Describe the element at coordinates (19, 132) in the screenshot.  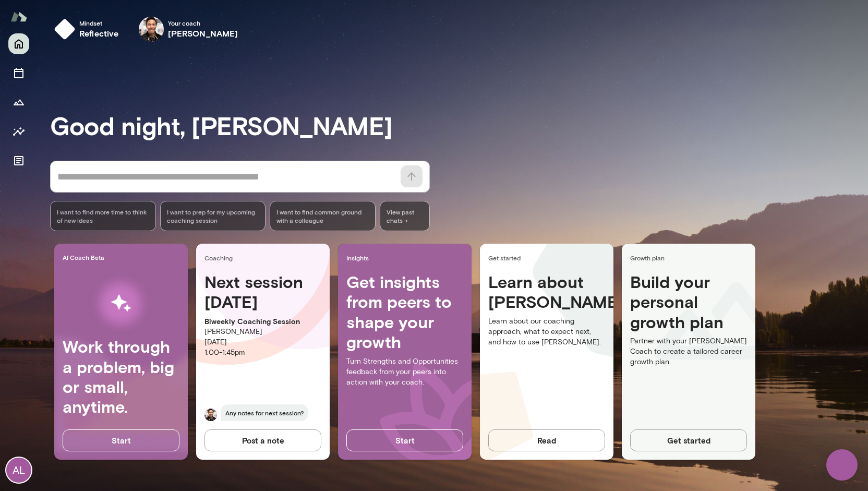
I see `button: Insights` at that location.